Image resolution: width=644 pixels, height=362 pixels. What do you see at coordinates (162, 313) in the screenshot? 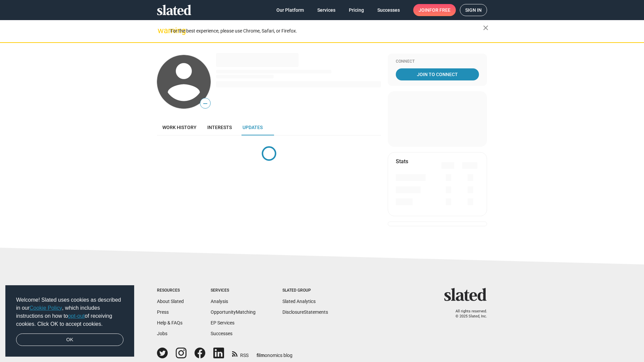
I see `a: Press` at bounding box center [162, 313].